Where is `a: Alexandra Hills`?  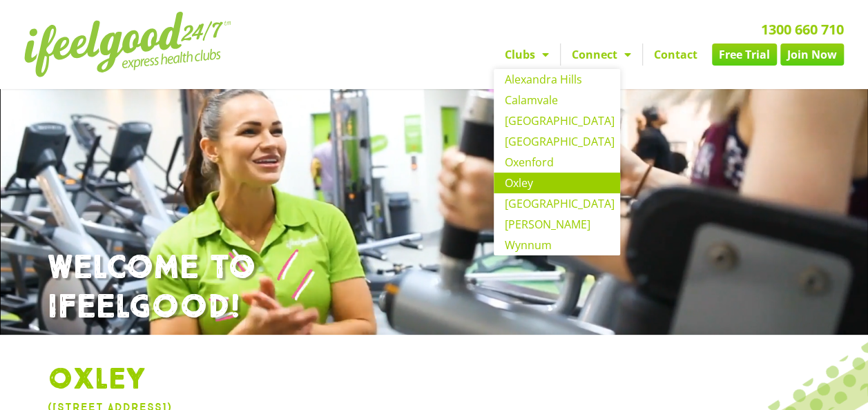
a: Alexandra Hills is located at coordinates (557, 80).